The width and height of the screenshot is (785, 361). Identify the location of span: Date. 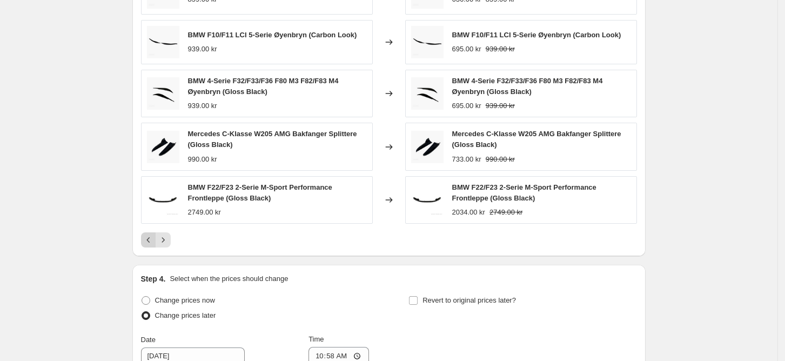
(148, 339).